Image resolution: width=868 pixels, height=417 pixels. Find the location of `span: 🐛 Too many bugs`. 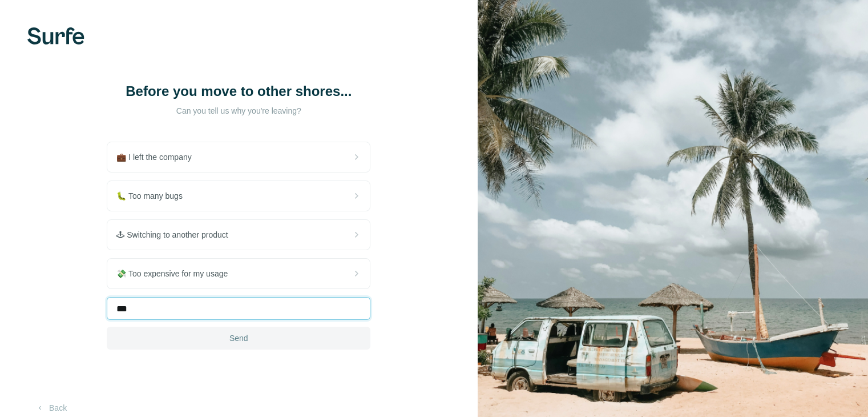

span: 🐛 Too many bugs is located at coordinates (154, 196).